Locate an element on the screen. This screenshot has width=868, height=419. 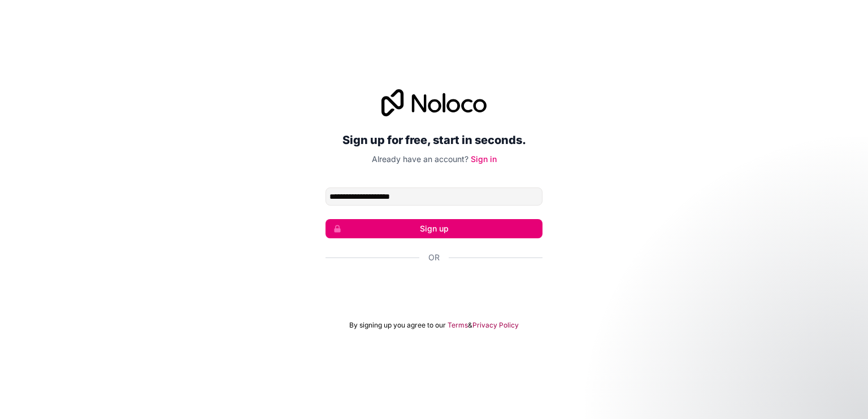
span: By signing up you agree to our is located at coordinates (397, 325).